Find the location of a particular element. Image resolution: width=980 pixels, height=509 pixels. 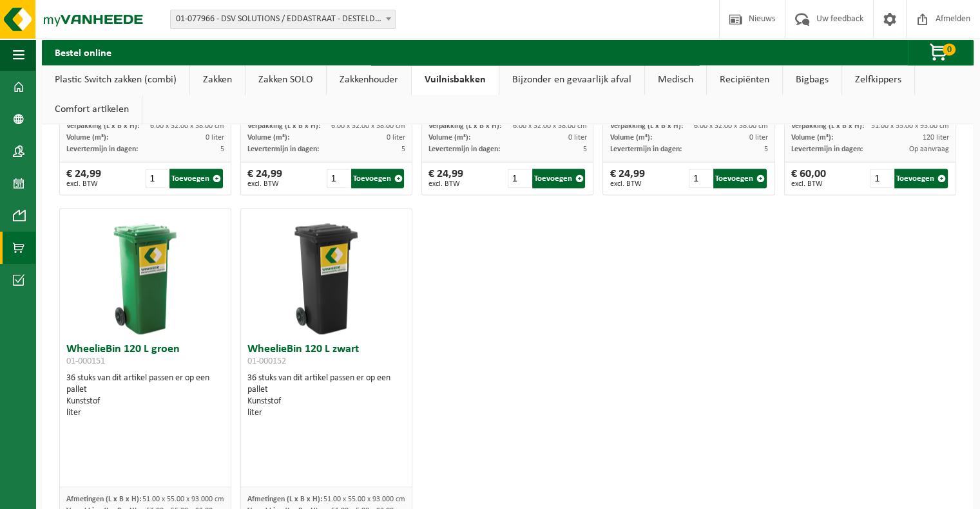

span: 01-077966 - DSV SOLUTIONS / EDDASTRAAT - DESTELDONK is located at coordinates (283, 20).